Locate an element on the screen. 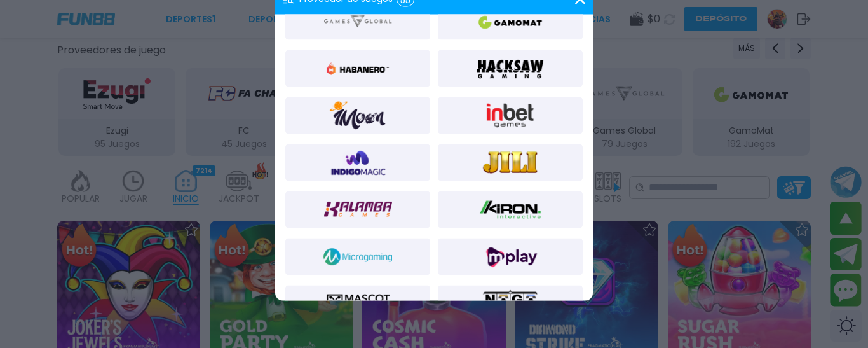  img: MPlay is located at coordinates (510, 256).